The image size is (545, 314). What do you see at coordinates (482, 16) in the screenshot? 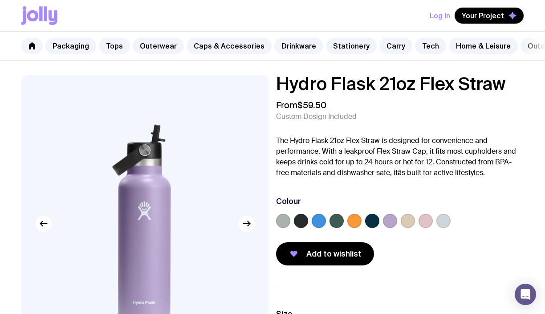
I see `span: Your Project` at bounding box center [482, 16].